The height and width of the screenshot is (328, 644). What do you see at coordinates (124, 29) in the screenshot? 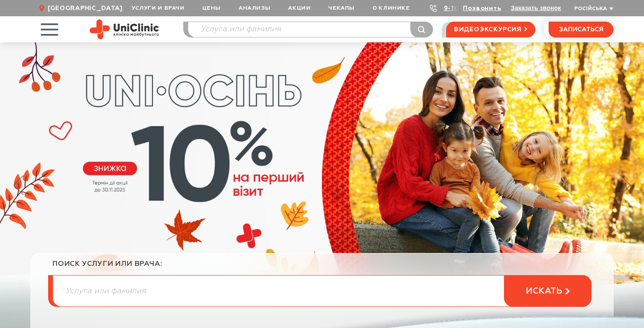
I see `img: Site` at bounding box center [124, 29].